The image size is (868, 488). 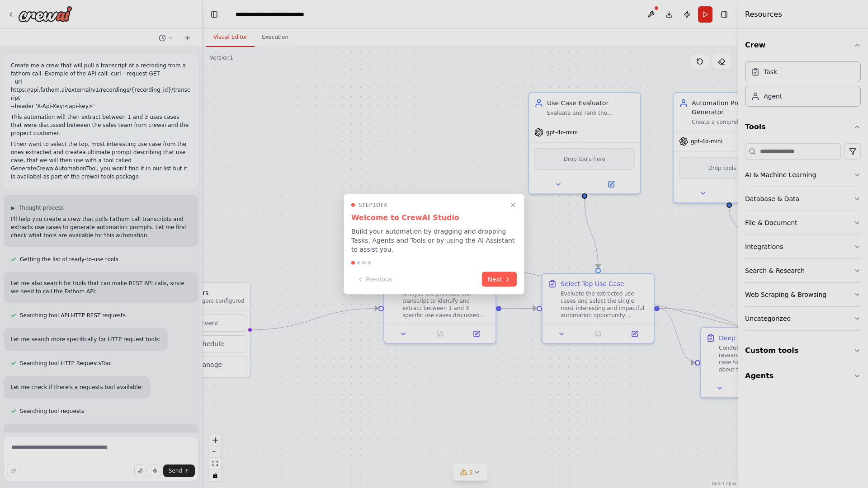 What do you see at coordinates (374, 279) in the screenshot?
I see `button: Previous` at bounding box center [374, 279].